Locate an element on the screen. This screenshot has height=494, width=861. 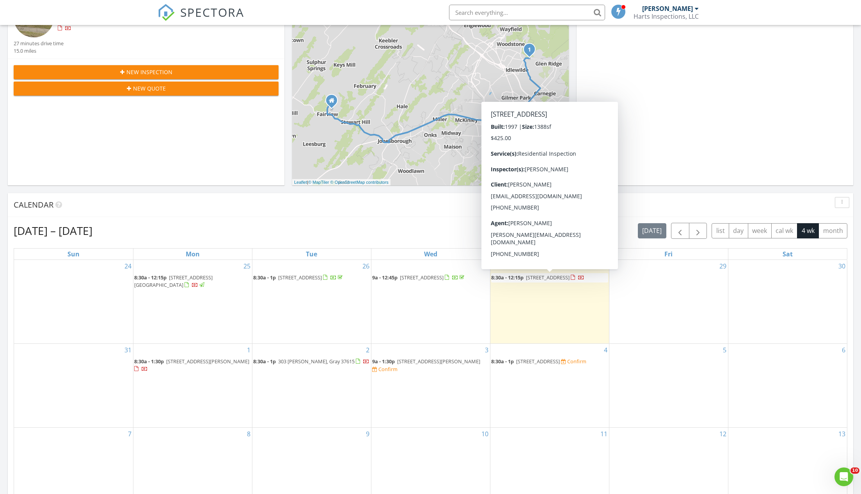
td: Go to August 26, 2025 is located at coordinates (311, 302).